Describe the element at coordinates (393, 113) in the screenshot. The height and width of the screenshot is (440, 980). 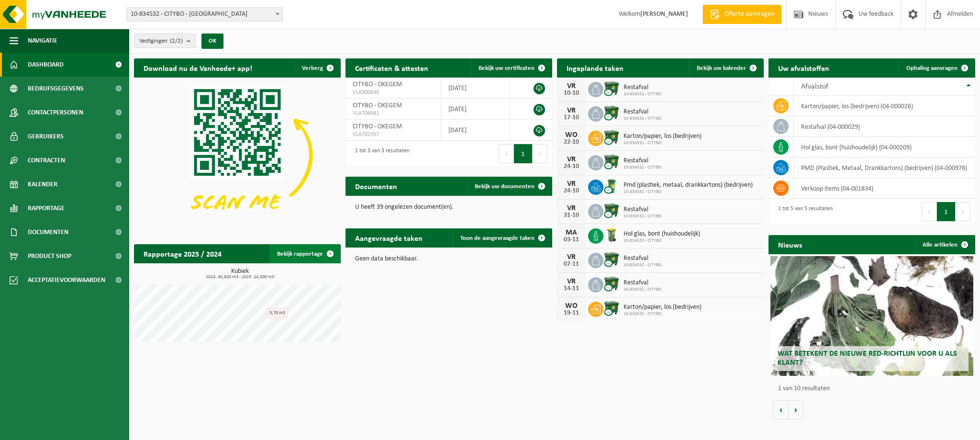
I see `span: VLA706981` at that location.